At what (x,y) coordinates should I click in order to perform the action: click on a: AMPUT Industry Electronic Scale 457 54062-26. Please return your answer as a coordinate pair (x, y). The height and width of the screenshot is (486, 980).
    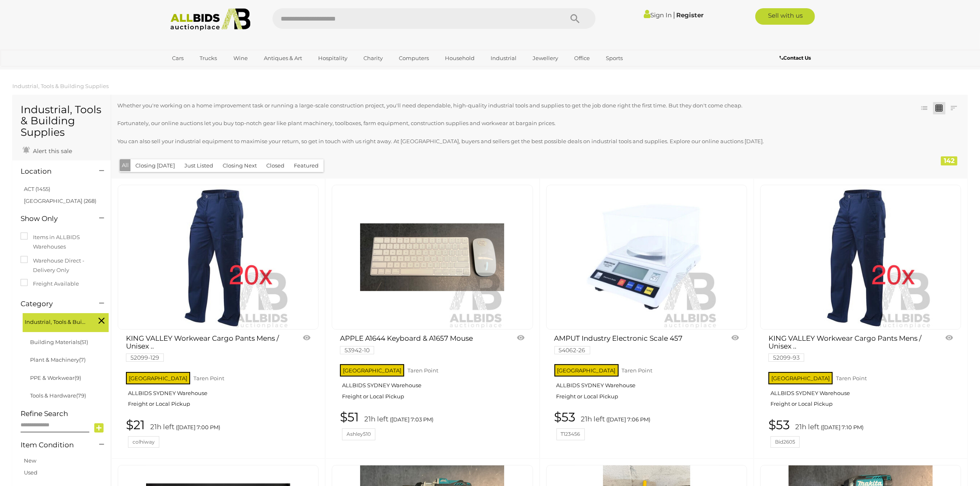
    Looking at the image, I should click on (632, 344).